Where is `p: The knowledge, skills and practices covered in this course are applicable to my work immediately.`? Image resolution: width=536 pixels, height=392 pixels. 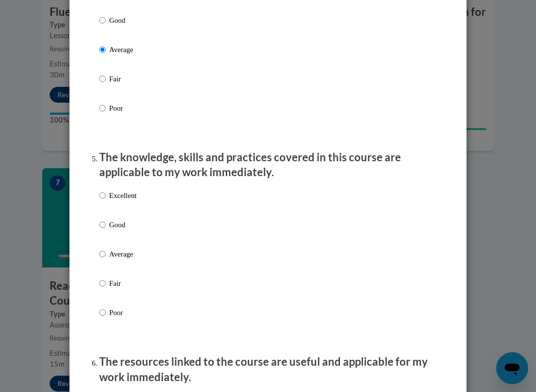
p: The knowledge, skills and practices covered in this course are applicable to my work immediately. is located at coordinates (268, 165).